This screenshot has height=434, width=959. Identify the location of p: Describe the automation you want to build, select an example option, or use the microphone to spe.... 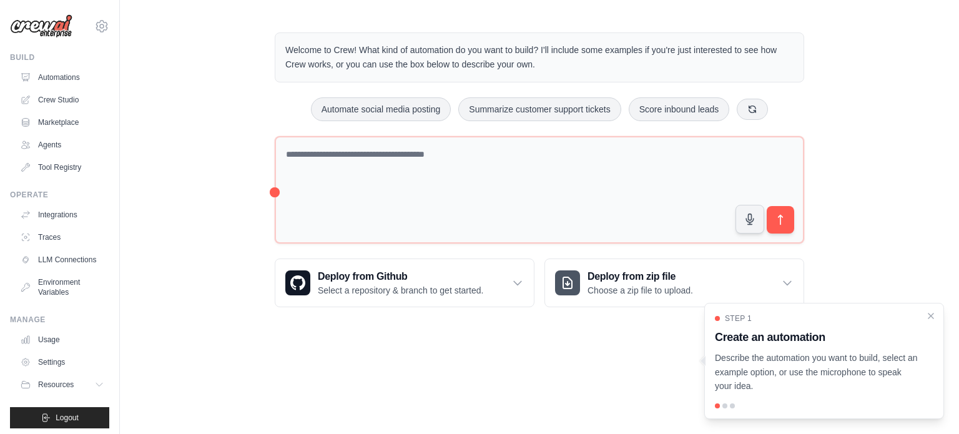
(816, 372).